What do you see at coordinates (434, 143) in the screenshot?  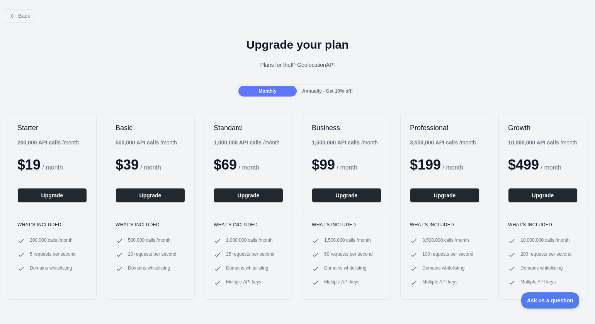 I see `b: 3,500,000 API calls` at bounding box center [434, 143].